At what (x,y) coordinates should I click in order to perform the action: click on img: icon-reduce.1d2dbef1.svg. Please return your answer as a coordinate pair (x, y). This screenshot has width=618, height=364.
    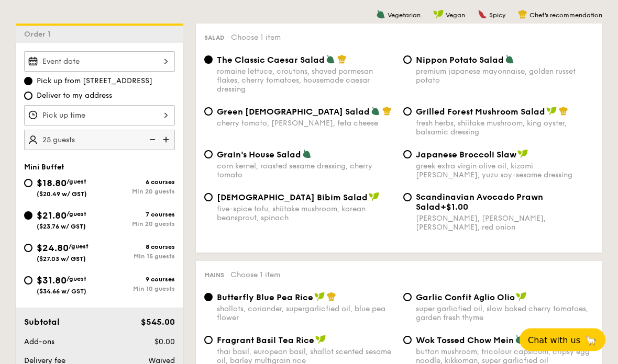
    Looking at the image, I should click on (151, 140).